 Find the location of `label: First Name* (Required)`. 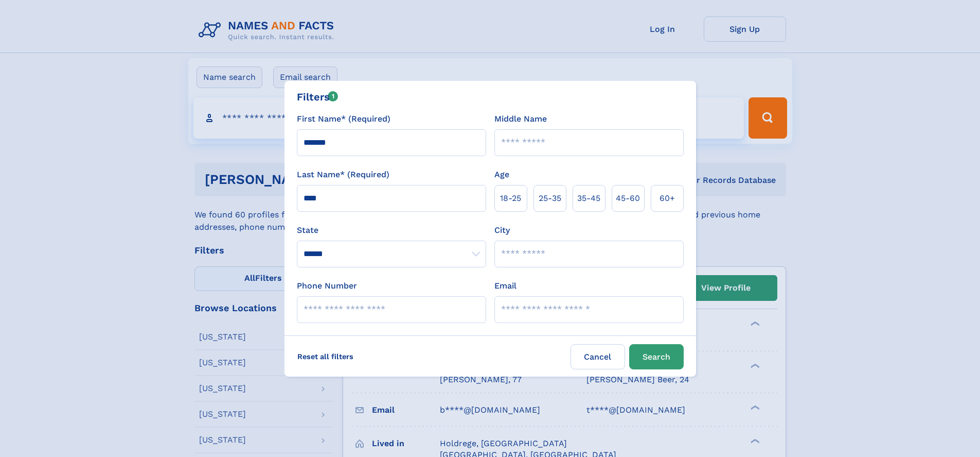

label: First Name* (Required) is located at coordinates (344, 119).